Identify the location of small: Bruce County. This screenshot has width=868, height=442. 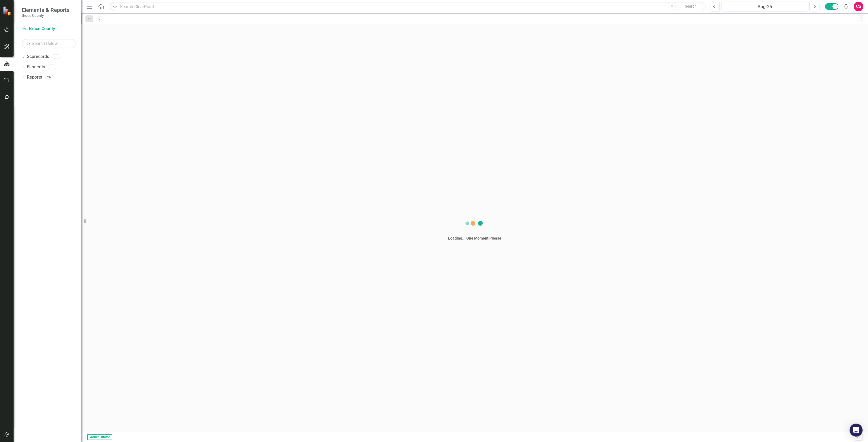
(45, 15).